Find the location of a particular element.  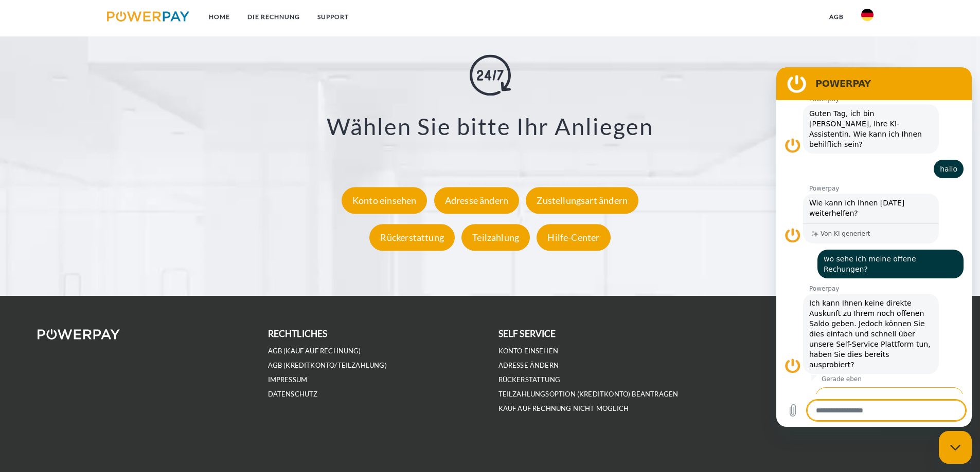

h2: POWERPAY is located at coordinates (112, 16).